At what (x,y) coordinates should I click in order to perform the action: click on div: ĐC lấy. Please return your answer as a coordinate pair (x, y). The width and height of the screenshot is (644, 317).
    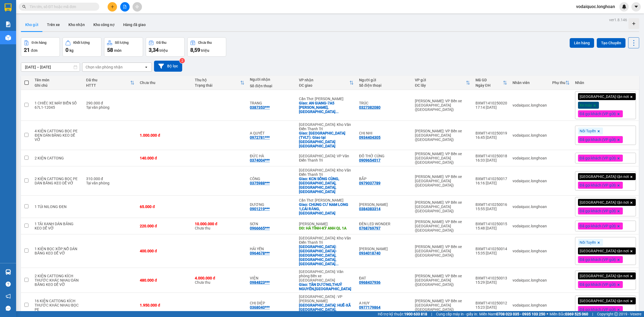
    Looking at the image, I should click on (440, 85).